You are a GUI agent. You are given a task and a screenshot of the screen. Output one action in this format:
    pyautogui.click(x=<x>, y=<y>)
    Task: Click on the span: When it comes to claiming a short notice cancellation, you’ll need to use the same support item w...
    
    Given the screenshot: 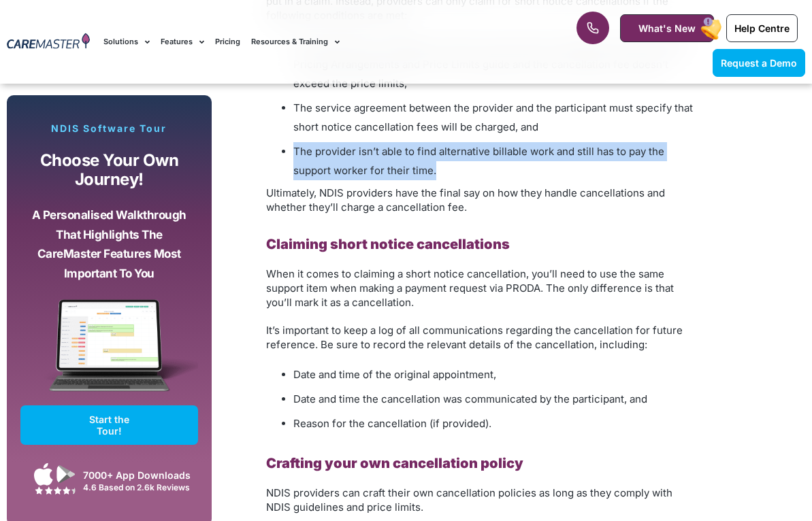 What is the action you would take?
    pyautogui.click(x=470, y=288)
    